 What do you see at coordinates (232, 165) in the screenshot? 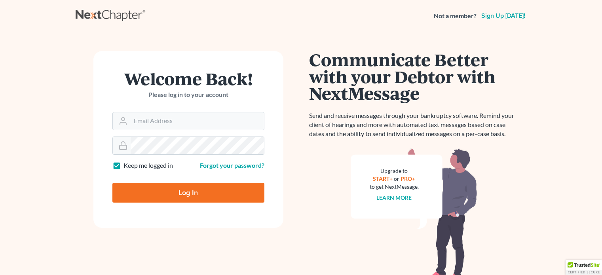
I see `a: Forgot your password?` at bounding box center [232, 165].